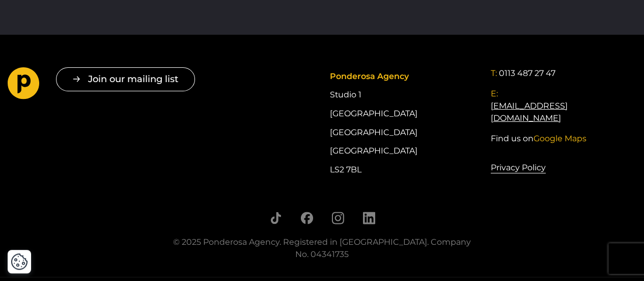 Image resolution: width=644 pixels, height=281 pixels. What do you see at coordinates (527, 74) in the screenshot?
I see `a: 0113 487 27 47` at bounding box center [527, 74].